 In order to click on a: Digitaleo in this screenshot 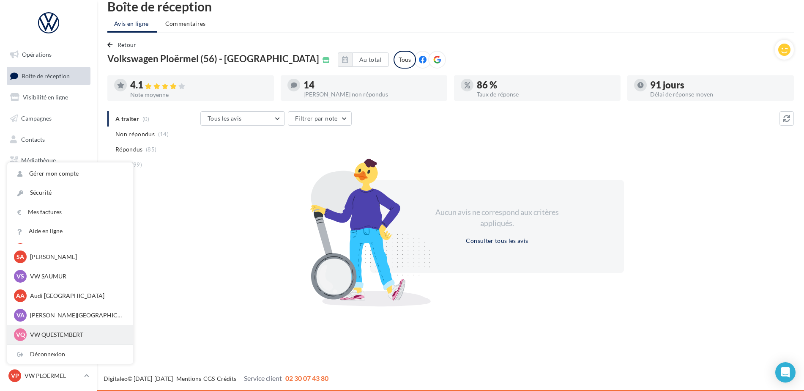, I will do `click(115, 378)`.